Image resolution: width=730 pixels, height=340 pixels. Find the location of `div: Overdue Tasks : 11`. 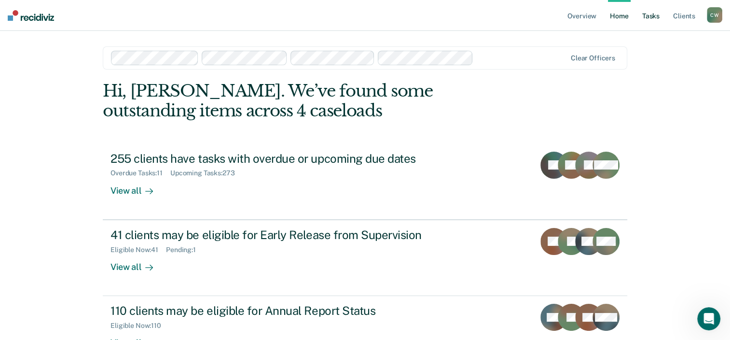

div: Overdue Tasks : 11 is located at coordinates (140, 173).